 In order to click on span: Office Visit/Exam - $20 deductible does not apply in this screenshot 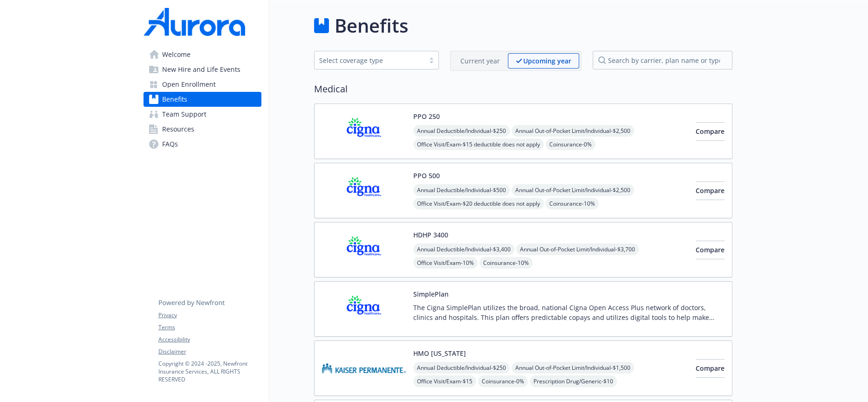, I will do `click(479, 203)`.